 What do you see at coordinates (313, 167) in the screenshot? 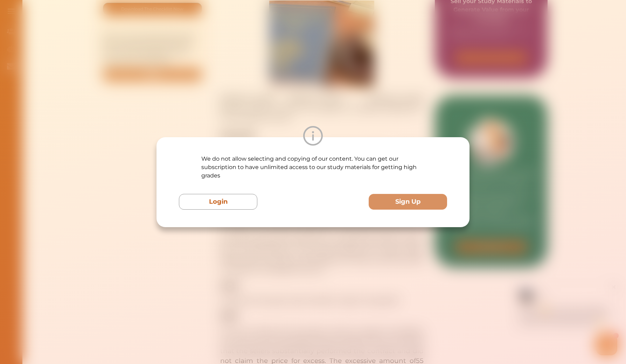
I see `p: We do not allow selecting and copying of our content. You can get our subscription to have unlimi...` at bounding box center [313, 167].